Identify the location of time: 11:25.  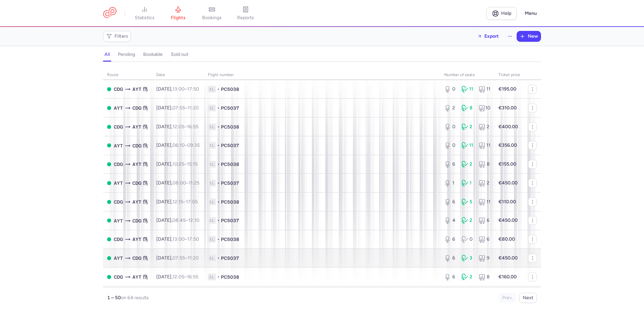
(194, 183).